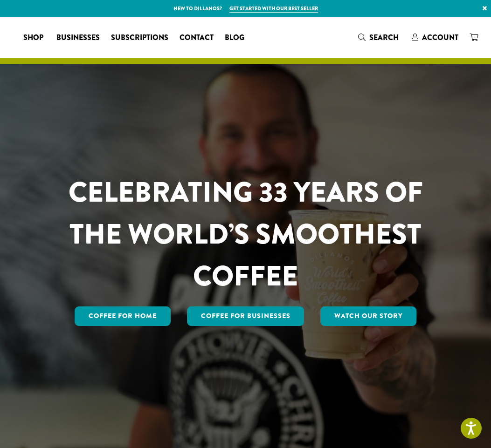 This screenshot has height=448, width=491. Describe the element at coordinates (235, 38) in the screenshot. I see `span: Blog` at that location.